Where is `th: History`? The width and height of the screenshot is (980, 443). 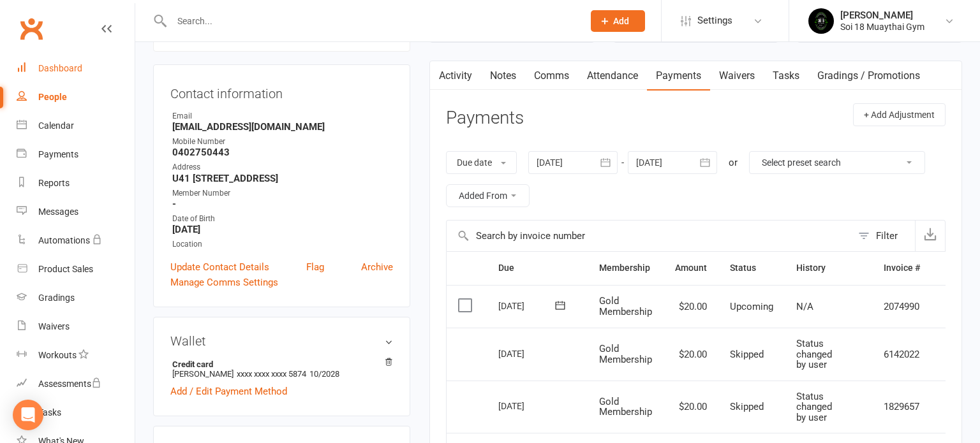 th: History is located at coordinates (828, 268).